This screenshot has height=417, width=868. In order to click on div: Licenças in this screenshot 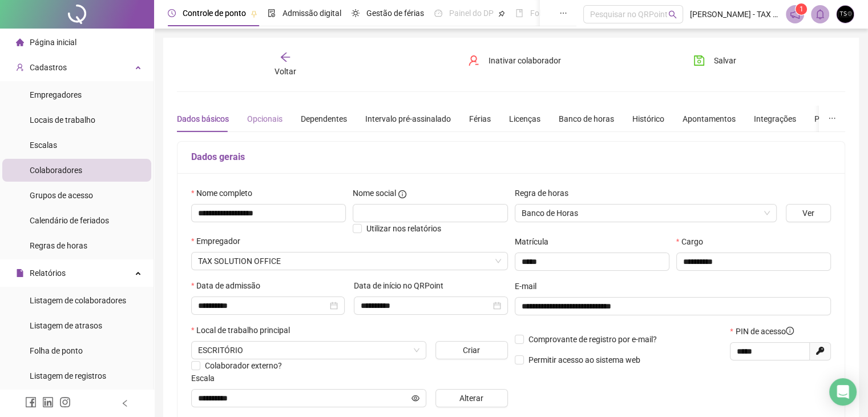, I will do `click(525, 119)`.